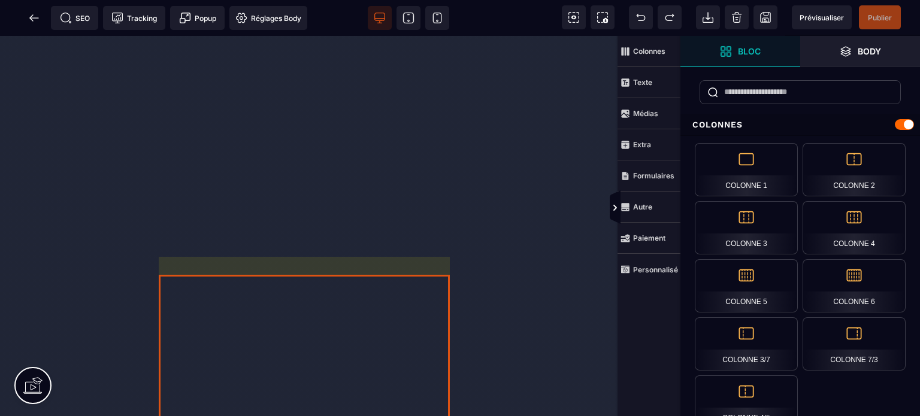 This screenshot has width=920, height=416. What do you see at coordinates (854, 344) in the screenshot?
I see `div: Colonne 7/3` at bounding box center [854, 344].